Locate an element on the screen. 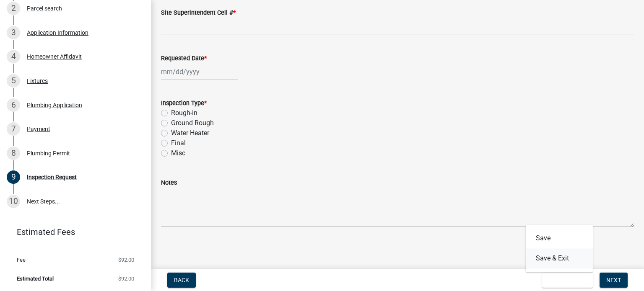 This screenshot has width=644, height=291. div: 10 is located at coordinates (13, 201).